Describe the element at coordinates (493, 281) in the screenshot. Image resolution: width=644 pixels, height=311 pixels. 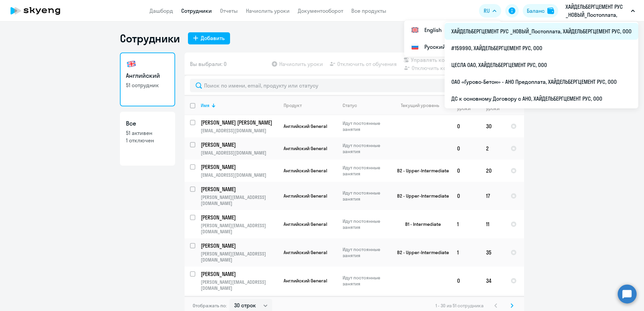
I see `td: 34` at that location.